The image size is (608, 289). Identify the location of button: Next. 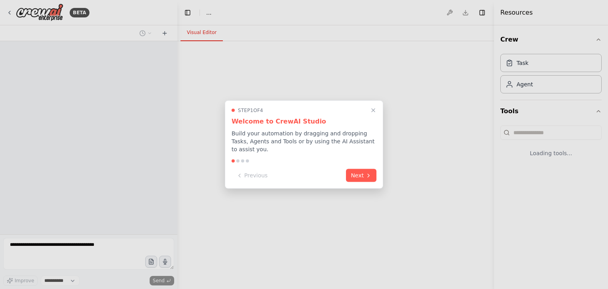
(361, 175).